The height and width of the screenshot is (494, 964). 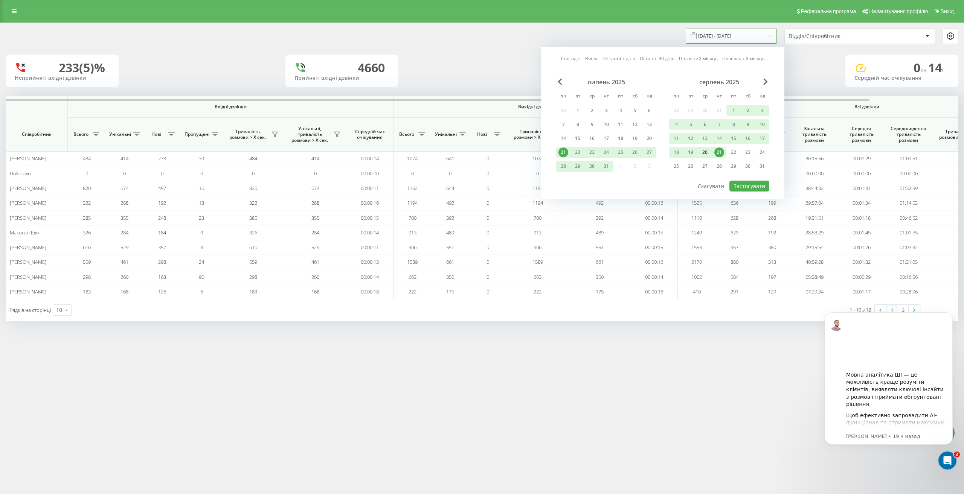 What do you see at coordinates (577, 125) in the screenshot?
I see `div: вт 8 лип 2025 р.` at bounding box center [577, 125].